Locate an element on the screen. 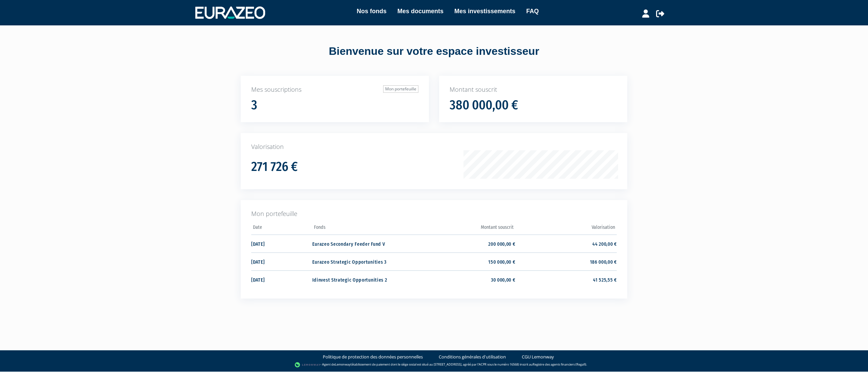  td: 150 000,00 € is located at coordinates (465, 261).